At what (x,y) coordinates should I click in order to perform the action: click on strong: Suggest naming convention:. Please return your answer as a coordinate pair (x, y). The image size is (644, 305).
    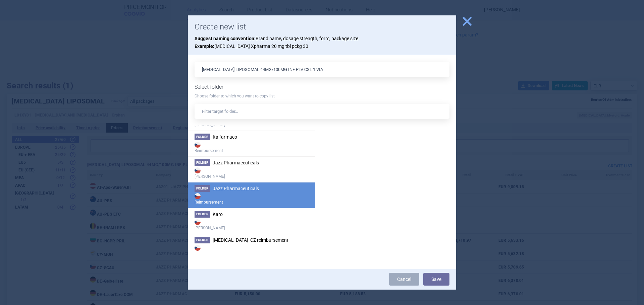
    Looking at the image, I should click on (225, 39).